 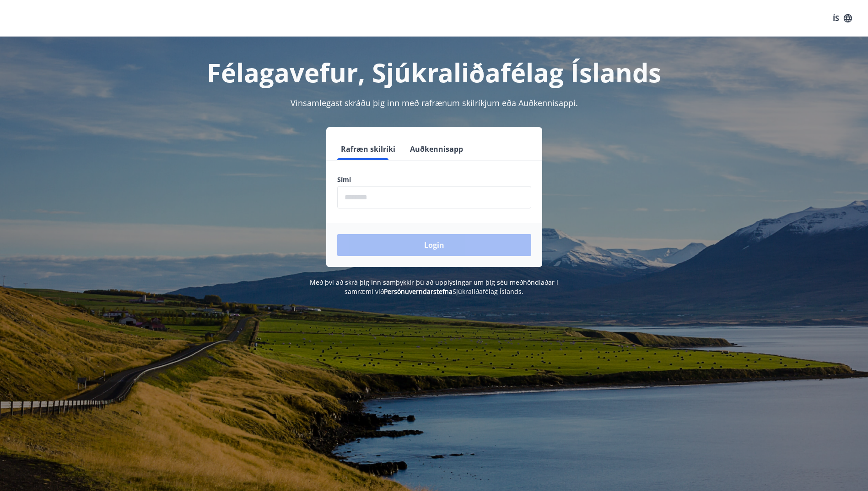 What do you see at coordinates (434, 287) in the screenshot?
I see `span: Með því að skrá þig inn samþykkir þú að upplýsingar um þig séu meðhöndlaðar í samræmi við Sjúkral...` at bounding box center [434, 287].